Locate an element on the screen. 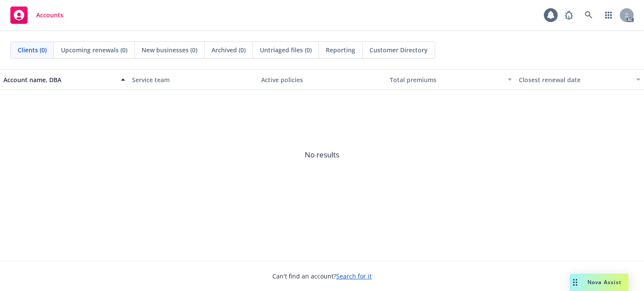 Image resolution: width=644 pixels, height=291 pixels. a: Report a Bug is located at coordinates (569, 15).